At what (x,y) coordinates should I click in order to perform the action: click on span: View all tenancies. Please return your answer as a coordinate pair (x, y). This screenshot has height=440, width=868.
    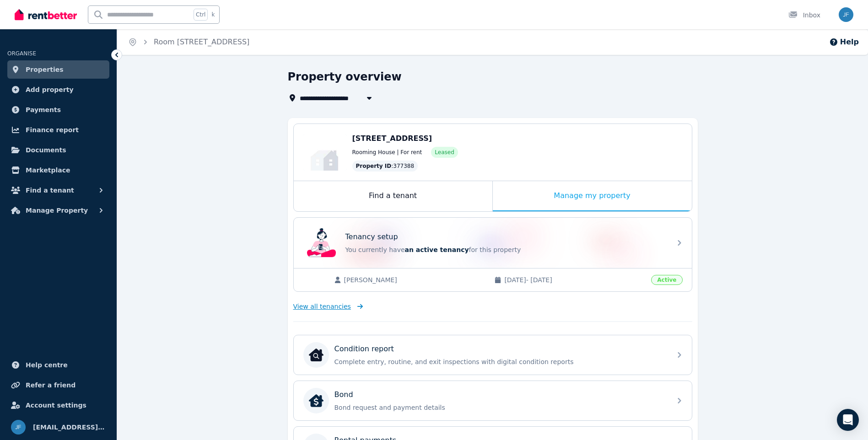
    Looking at the image, I should click on (322, 306).